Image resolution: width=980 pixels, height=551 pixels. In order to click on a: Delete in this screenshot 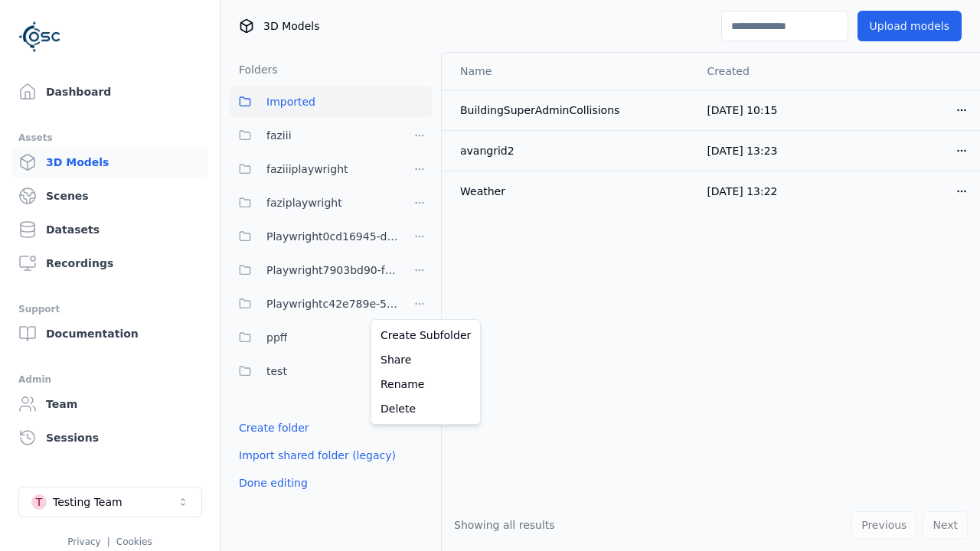, I will do `click(426, 409)`.